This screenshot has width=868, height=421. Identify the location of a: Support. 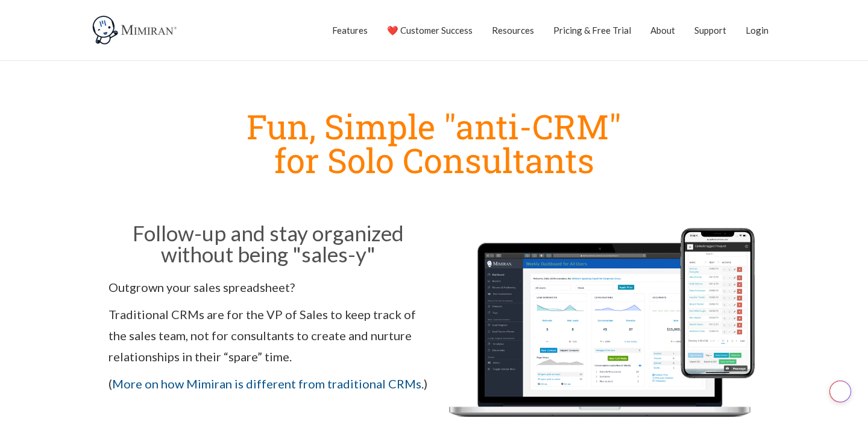
(710, 30).